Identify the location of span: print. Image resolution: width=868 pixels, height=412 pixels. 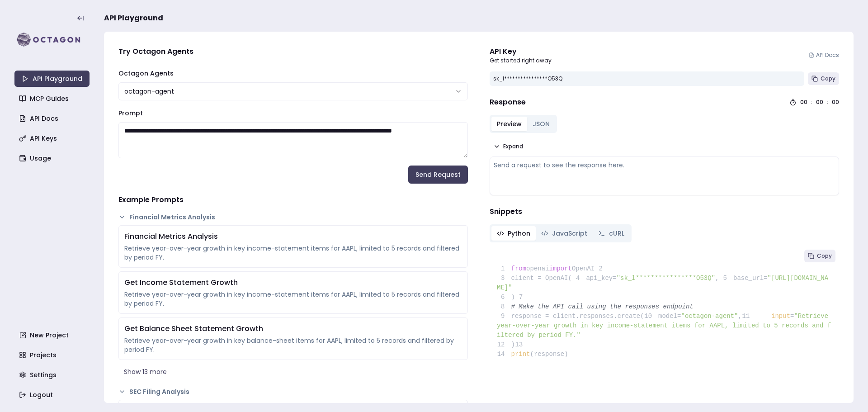
(521, 354).